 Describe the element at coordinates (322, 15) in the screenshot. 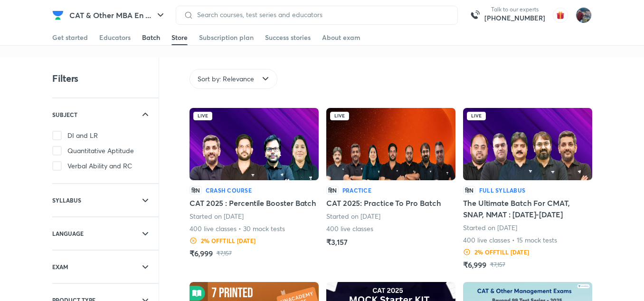

I see `input: Search courses, test series and educators` at that location.